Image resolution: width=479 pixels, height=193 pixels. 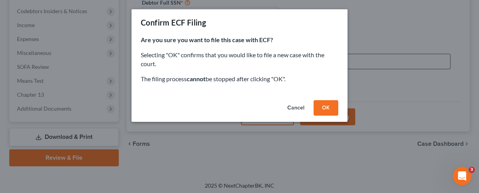 What do you see at coordinates (296, 108) in the screenshot?
I see `button: Cancel` at bounding box center [296, 108].